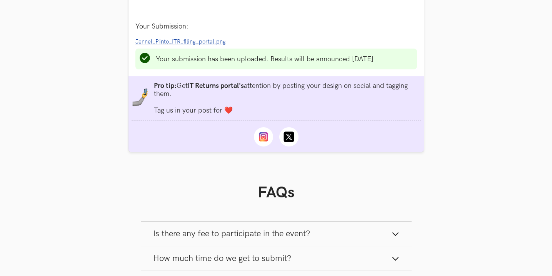 Image resolution: width=552 pixels, height=276 pixels. What do you see at coordinates (183, 41) in the screenshot?
I see `a: Jennel_Pinto_ITR_filing_portal.png` at bounding box center [183, 41].